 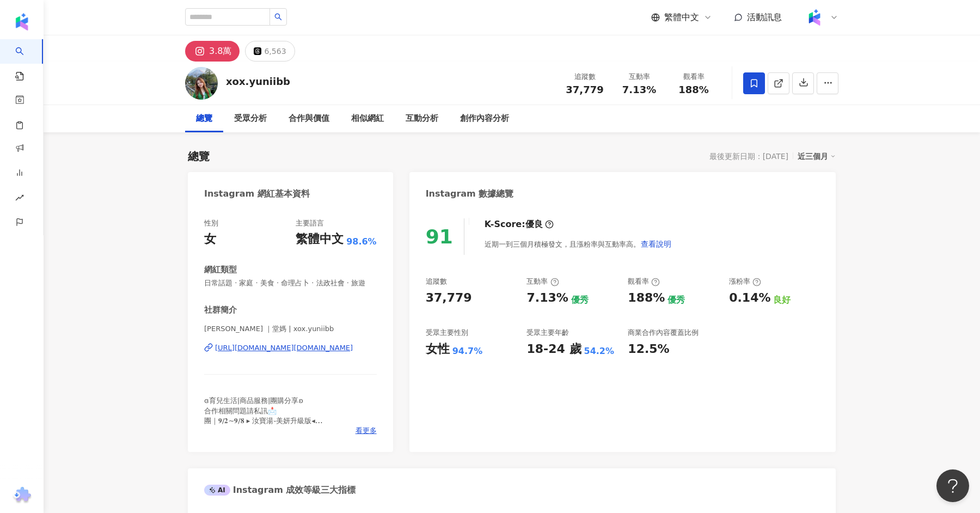 I want to click on div: 女性, so click(x=437, y=349).